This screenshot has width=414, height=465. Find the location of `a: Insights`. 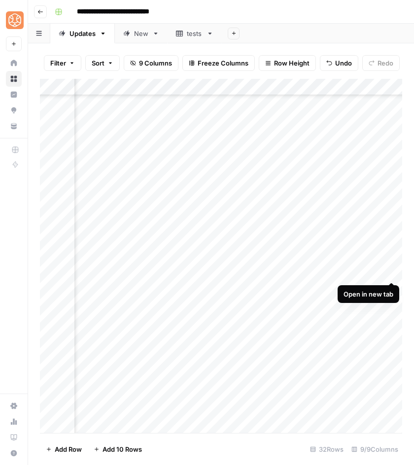

a: Insights is located at coordinates (14, 95).